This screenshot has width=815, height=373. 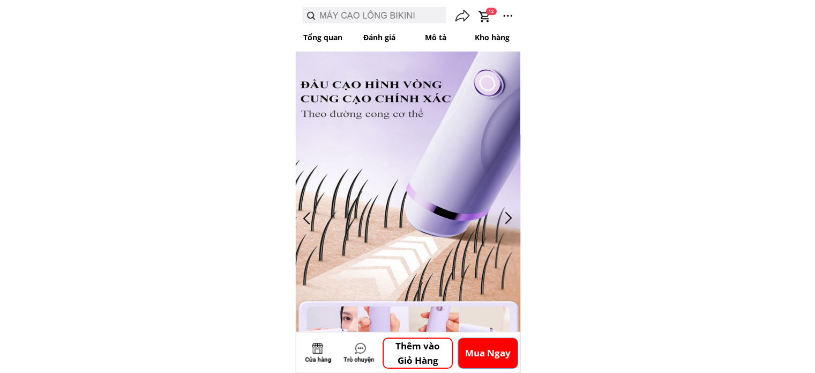 What do you see at coordinates (418, 353) in the screenshot?
I see `p: Thêm vào Giỏ Hàng` at bounding box center [418, 353].